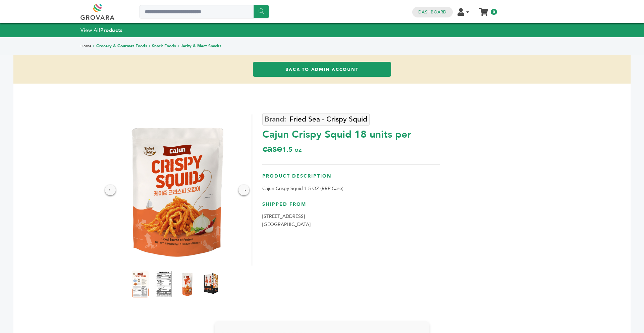 Image resolution: width=644 pixels, height=333 pixels. What do you see at coordinates (432, 12) in the screenshot?
I see `a: Dashboard` at bounding box center [432, 12].